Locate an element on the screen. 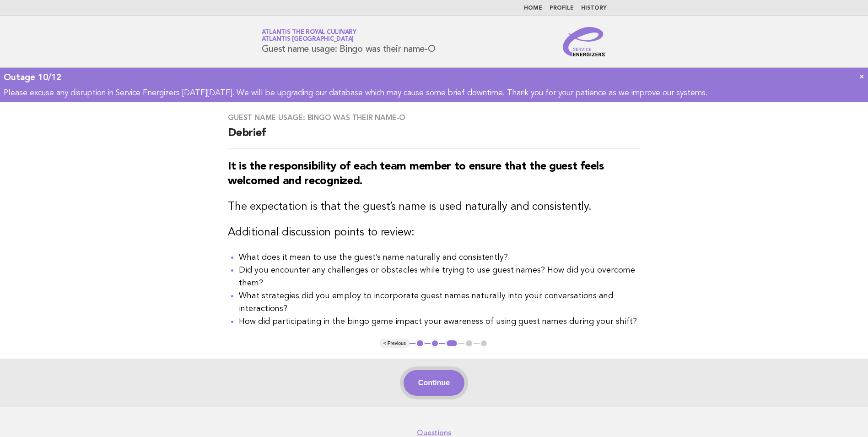 The height and width of the screenshot is (437, 868). h1: Guest name usage: Bingo was their name-O is located at coordinates (348, 42).